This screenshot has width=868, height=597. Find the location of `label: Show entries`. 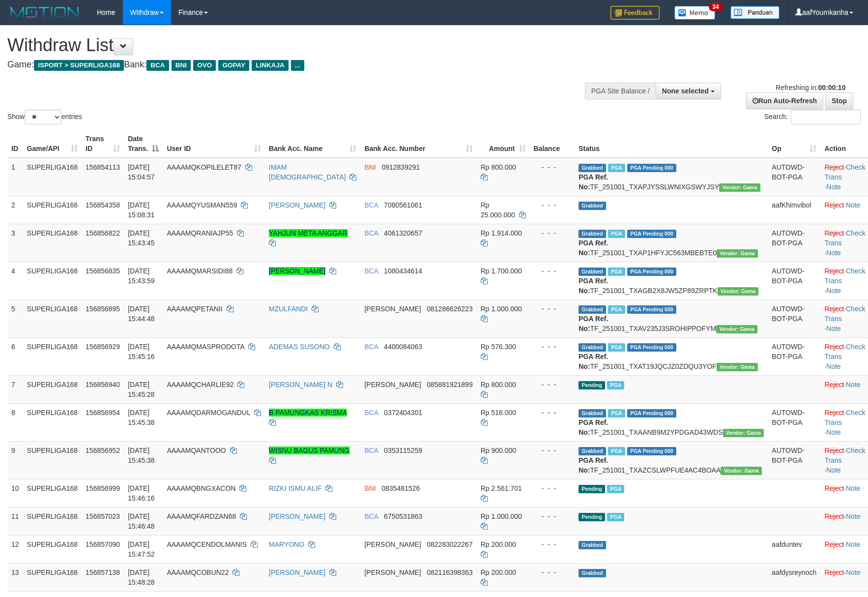

label: Show entries is located at coordinates (45, 117).